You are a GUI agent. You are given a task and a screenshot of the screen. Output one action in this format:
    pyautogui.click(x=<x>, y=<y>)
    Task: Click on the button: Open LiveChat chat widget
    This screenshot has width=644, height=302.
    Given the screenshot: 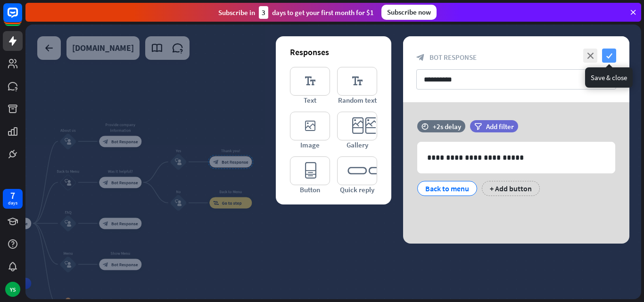 What is the action you would take?
    pyautogui.click(x=21, y=18)
    